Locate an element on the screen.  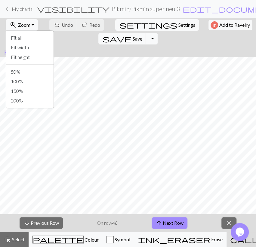
span: palette is located at coordinates (58, 239).